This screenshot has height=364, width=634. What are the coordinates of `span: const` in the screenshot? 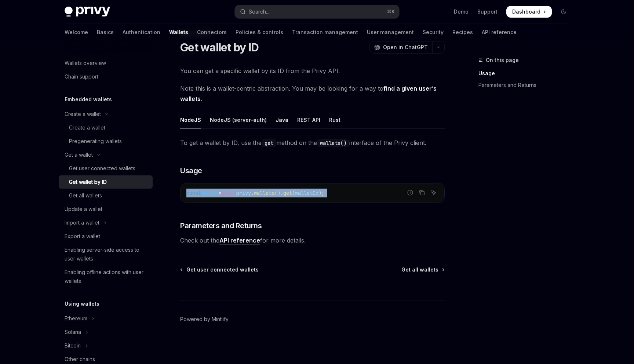 It's located at (194, 193).